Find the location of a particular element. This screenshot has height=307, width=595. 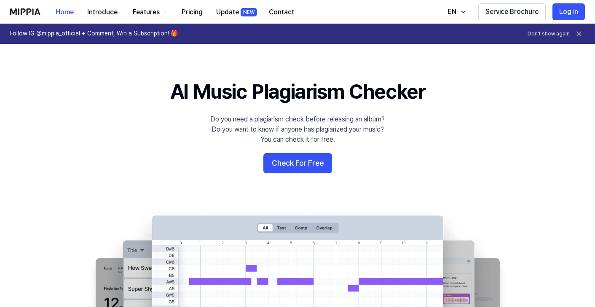

button: EN is located at coordinates (456, 12).